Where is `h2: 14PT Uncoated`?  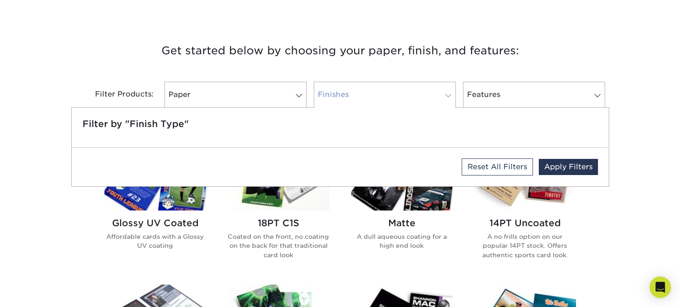
h2: 14PT Uncoated is located at coordinates (525, 223).